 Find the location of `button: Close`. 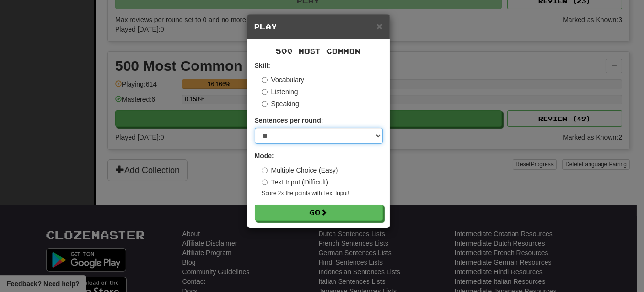

button: Close is located at coordinates (379, 26).